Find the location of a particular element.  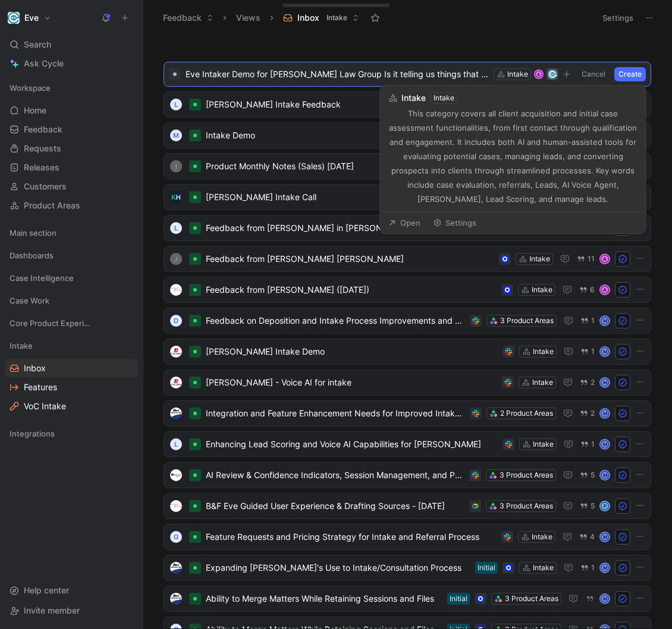

div: Search is located at coordinates (71, 44).